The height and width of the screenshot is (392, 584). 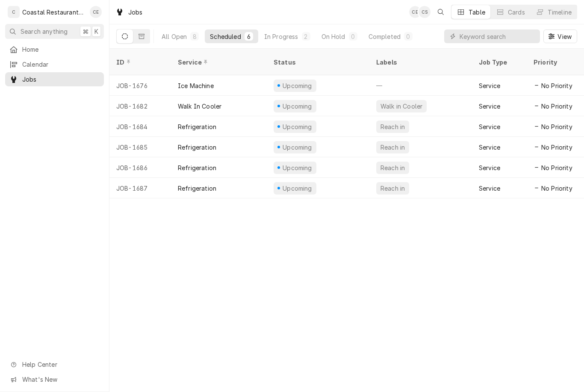 What do you see at coordinates (560, 36) in the screenshot?
I see `button: View` at bounding box center [560, 36].